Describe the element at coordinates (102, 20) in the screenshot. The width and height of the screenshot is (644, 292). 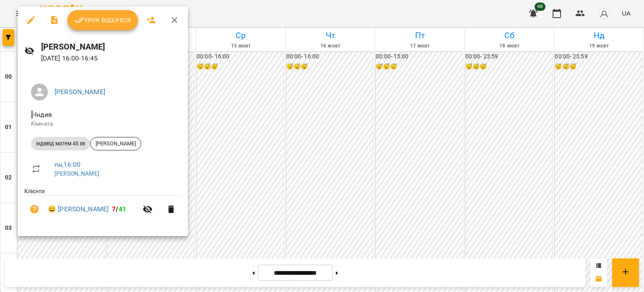
I see `span: Урок відбувся` at that location.